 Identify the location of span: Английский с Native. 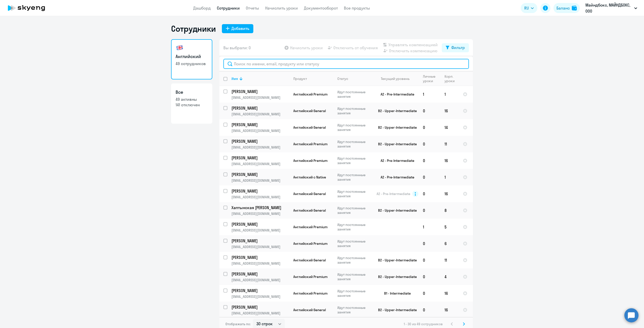
(310, 177).